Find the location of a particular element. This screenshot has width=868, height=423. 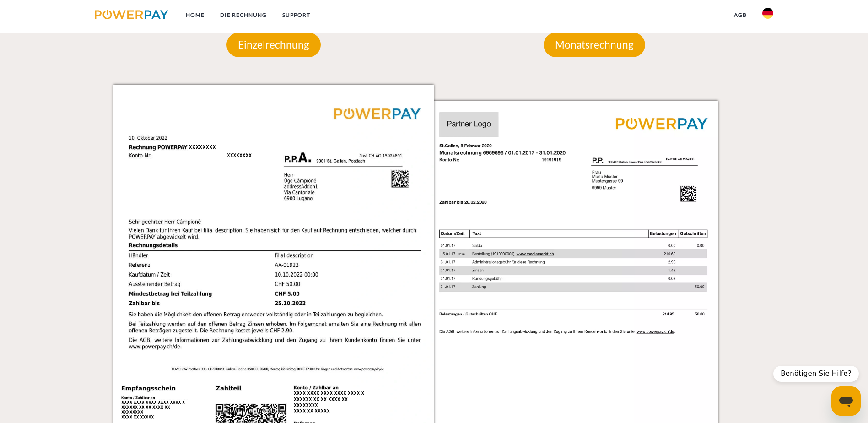

img: de is located at coordinates (768, 13).